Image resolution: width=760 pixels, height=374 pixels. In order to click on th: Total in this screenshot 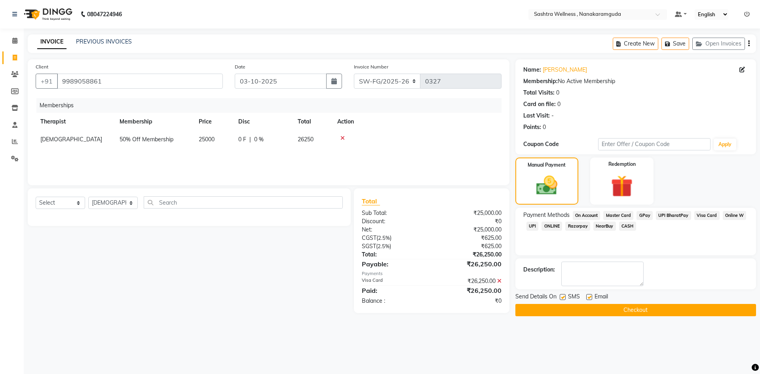, I will do `click(313, 122)`.